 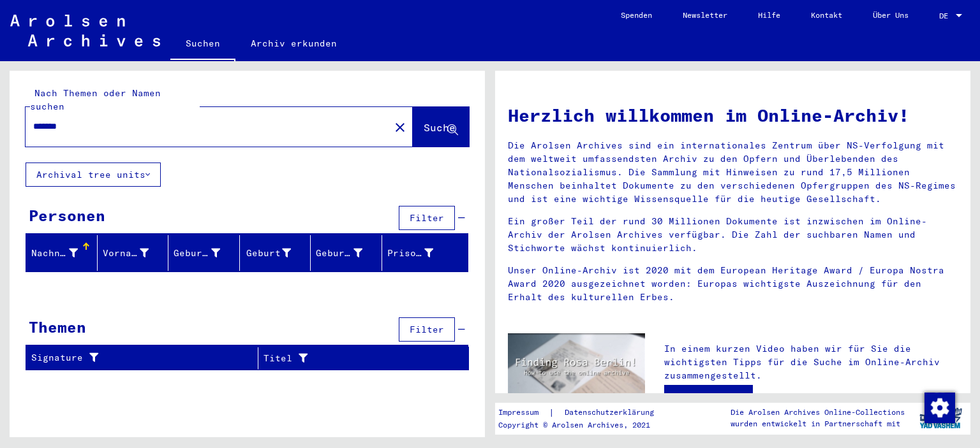 I want to click on span: DE, so click(x=946, y=16).